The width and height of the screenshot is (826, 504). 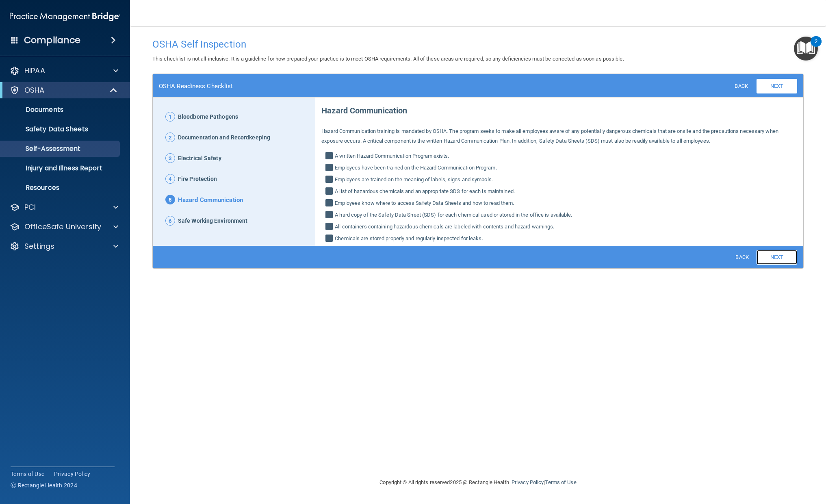 I want to click on input: Employees have been trained on the Hazard Communication Program., so click(x=330, y=169).